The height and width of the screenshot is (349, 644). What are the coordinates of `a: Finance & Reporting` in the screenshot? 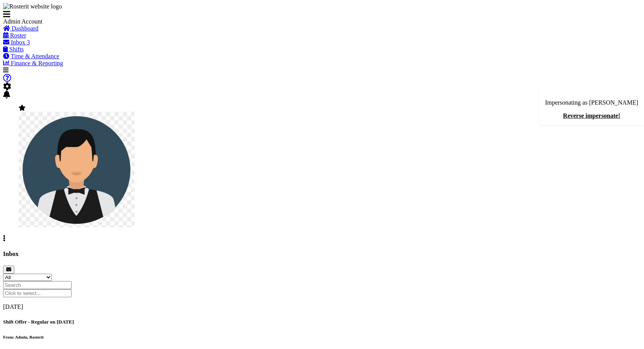 It's located at (33, 63).